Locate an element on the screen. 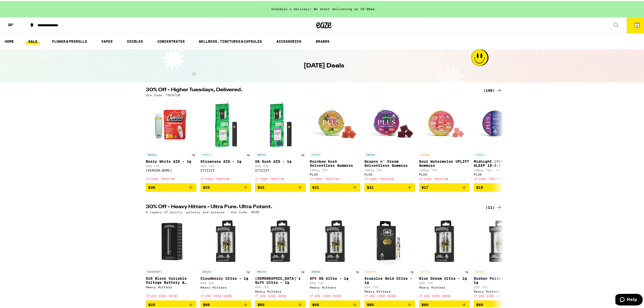 The image size is (644, 308). div: (108) is located at coordinates (492, 89).